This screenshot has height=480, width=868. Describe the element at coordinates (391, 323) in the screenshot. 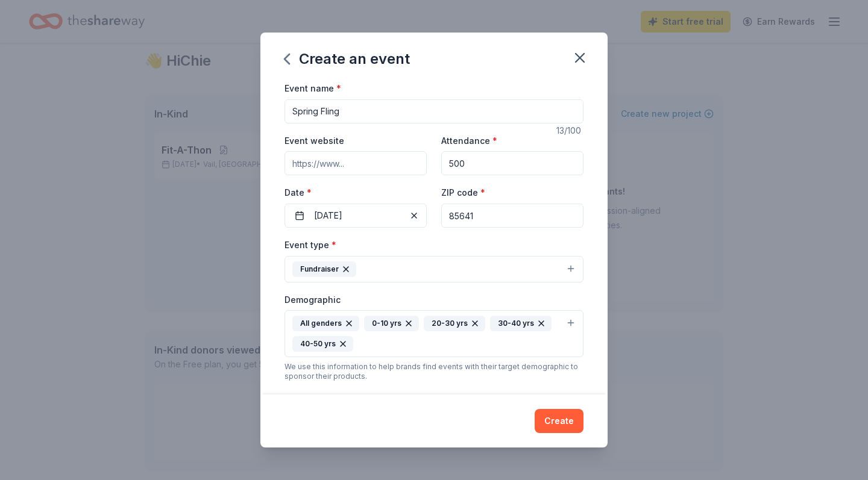

I see `div: 0-10 yrs` at that location.